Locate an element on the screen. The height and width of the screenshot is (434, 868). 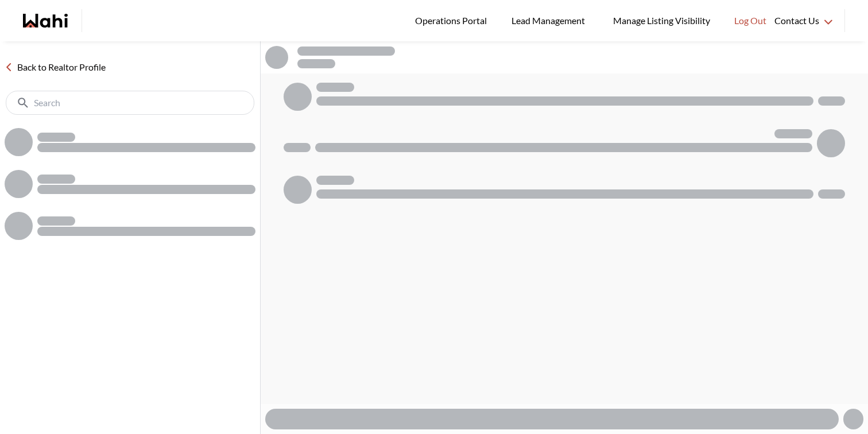
input: Search is located at coordinates (131, 103).